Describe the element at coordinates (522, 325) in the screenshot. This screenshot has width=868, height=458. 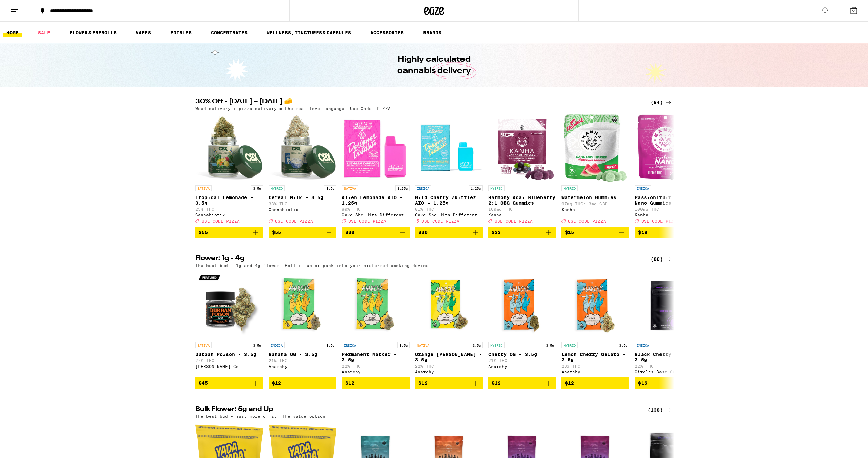
I see `a: Open page for Cherry OG - 3.5g from Anarchy` at that location.